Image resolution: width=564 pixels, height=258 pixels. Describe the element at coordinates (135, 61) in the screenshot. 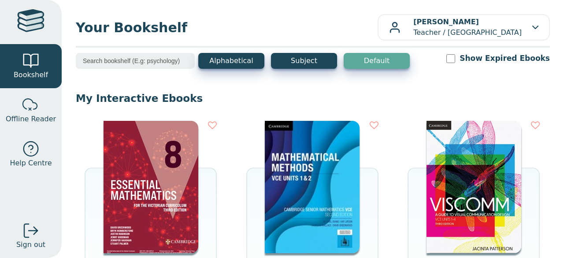

I see `input: Search bookshelf (E.g: psychology)` at that location.